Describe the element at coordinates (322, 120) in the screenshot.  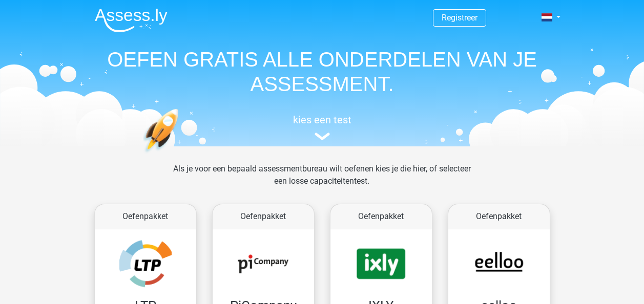
I see `h5: kies een test` at that location.